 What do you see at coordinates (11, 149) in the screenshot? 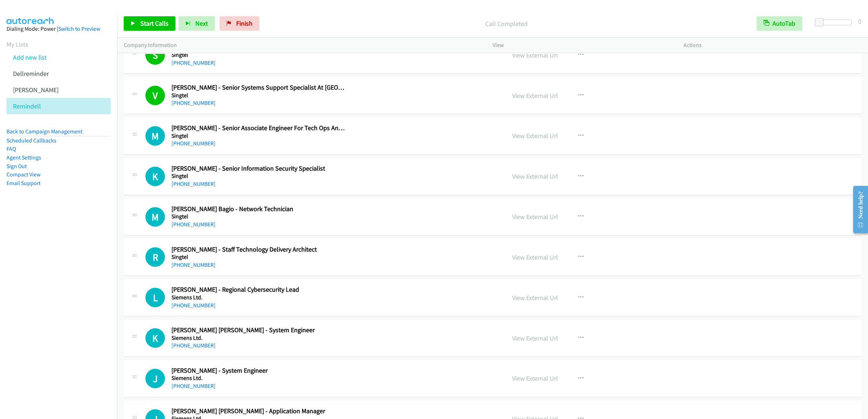
I see `a: FAQ` at bounding box center [11, 149].